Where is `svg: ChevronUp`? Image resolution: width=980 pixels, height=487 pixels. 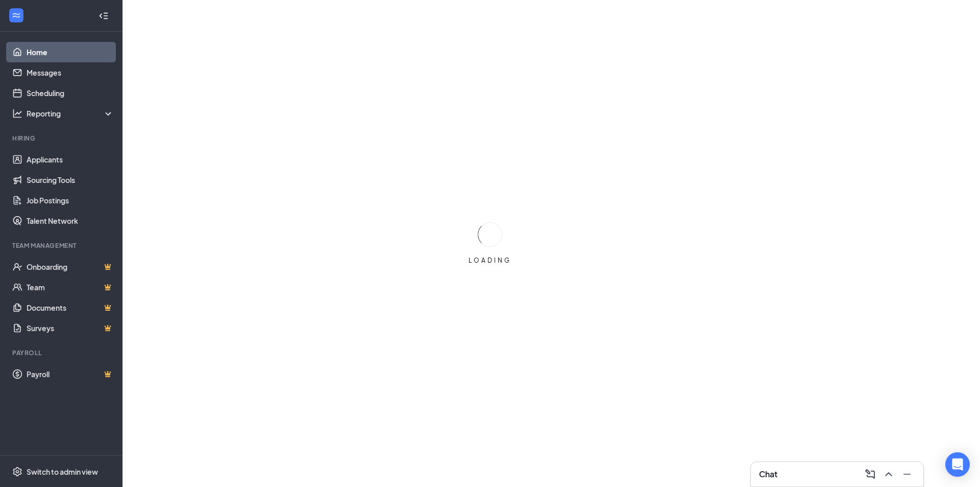 svg: ChevronUp is located at coordinates (889, 474).